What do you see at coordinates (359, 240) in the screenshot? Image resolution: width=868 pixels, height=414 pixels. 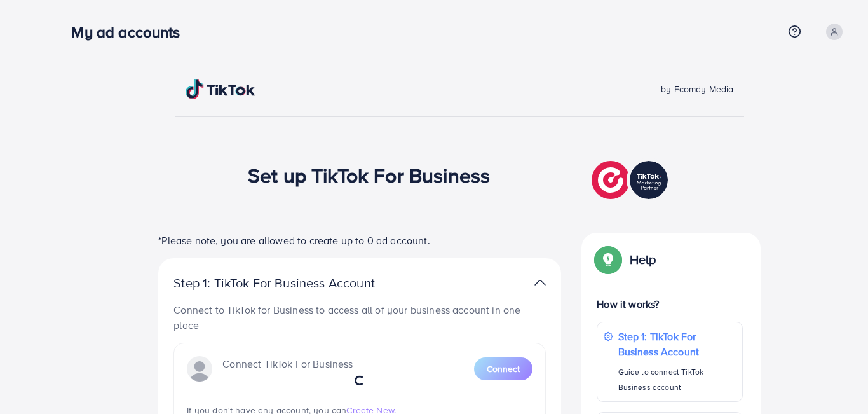 I see `p: *Please note, you are allowed to create up to 0 ad account.` at bounding box center [359, 240].